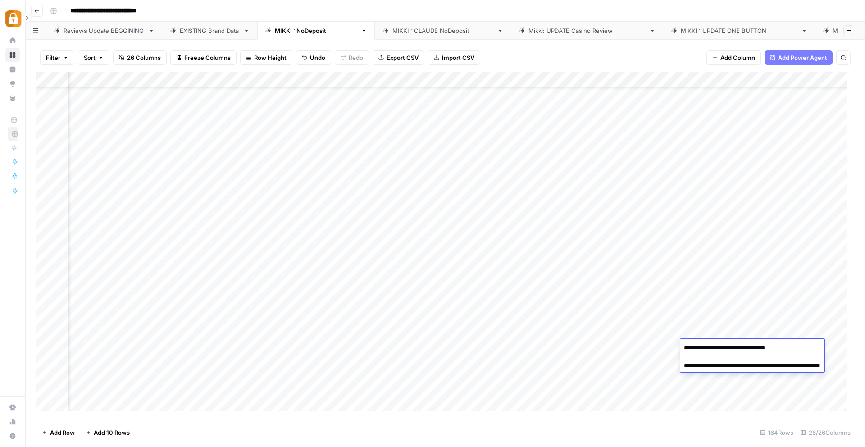  What do you see at coordinates (112, 433) in the screenshot?
I see `span: Add 10 Rows` at bounding box center [112, 433].